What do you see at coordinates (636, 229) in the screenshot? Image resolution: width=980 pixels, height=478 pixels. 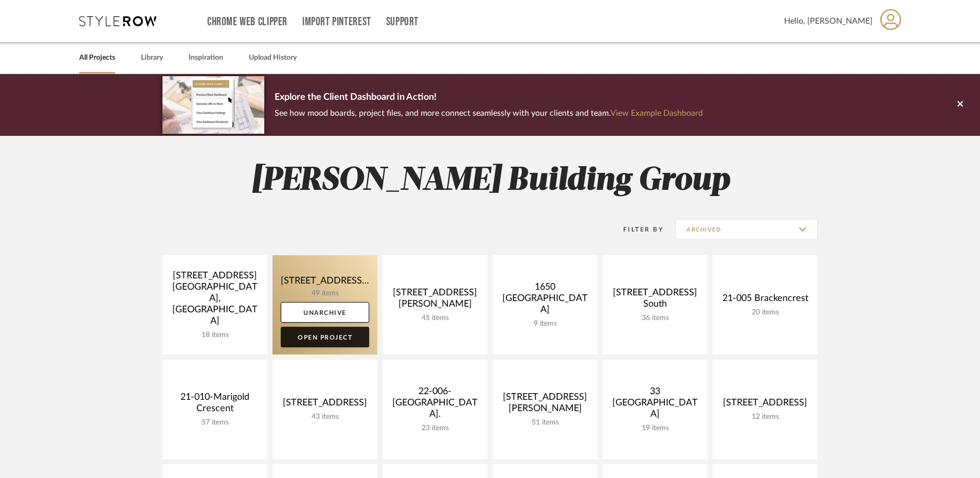 I see `div: Filter By` at bounding box center [636, 229].